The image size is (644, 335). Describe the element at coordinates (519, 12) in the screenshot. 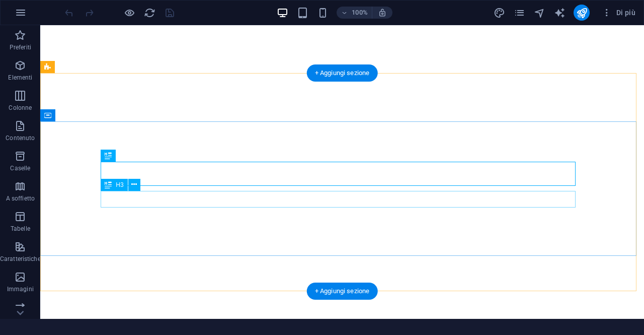

I see `i: Pagine (Ctrl+Alt+S)` at that location.